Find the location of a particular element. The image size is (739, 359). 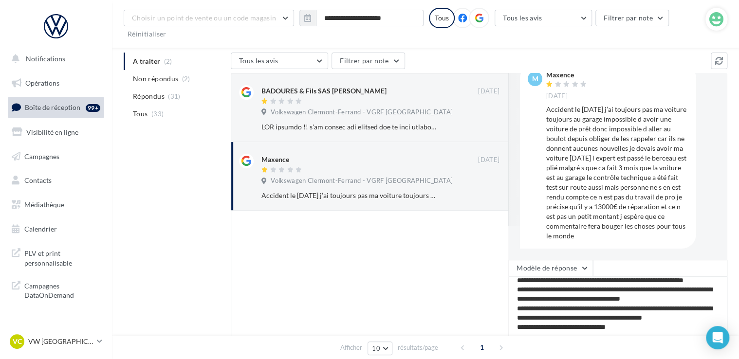

span: résultats/page is located at coordinates (418, 348).